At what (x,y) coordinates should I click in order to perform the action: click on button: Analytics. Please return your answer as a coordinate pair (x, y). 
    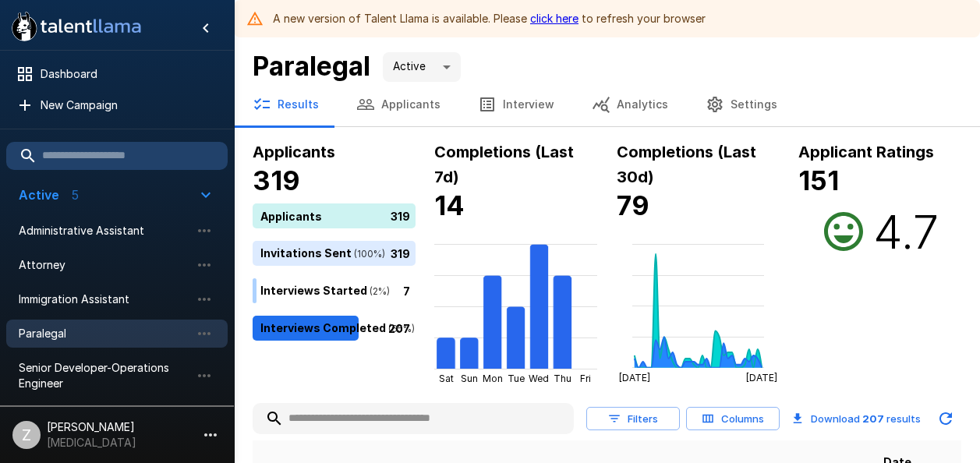
    Looking at the image, I should click on (630, 104).